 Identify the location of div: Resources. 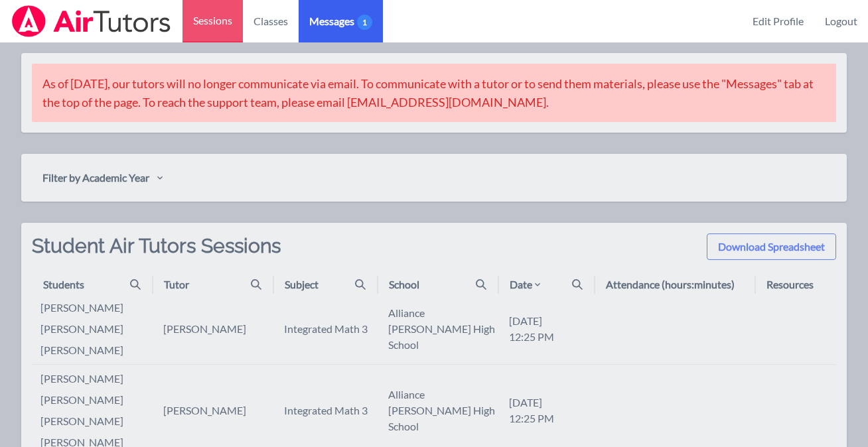
(790, 285).